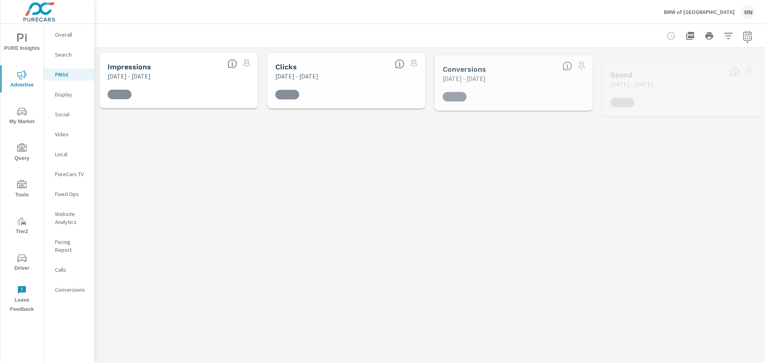  What do you see at coordinates (69, 55) in the screenshot?
I see `div: Search` at bounding box center [69, 55].